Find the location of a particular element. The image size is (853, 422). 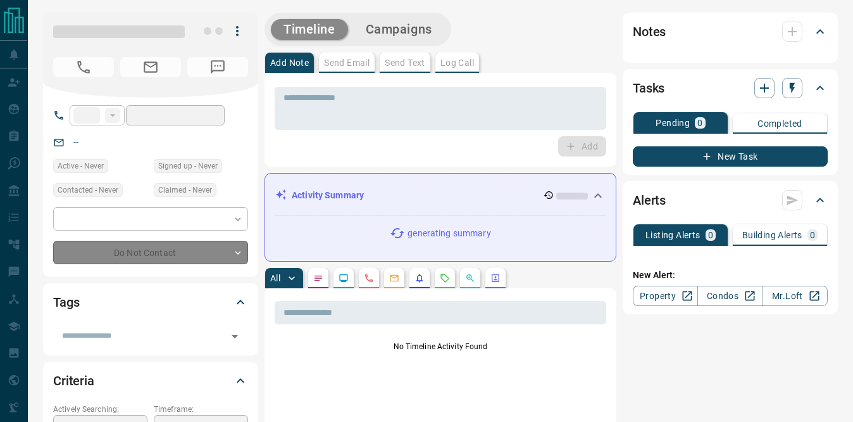

svg: Calls is located at coordinates (369, 278).